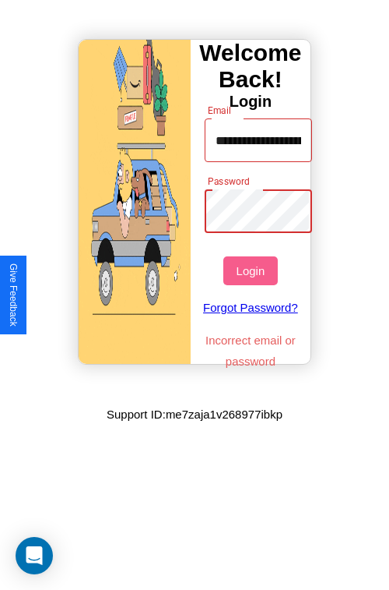 The width and height of the screenshot is (389, 590). Describe the element at coordinates (13, 294) in the screenshot. I see `div: Give Feedback` at that location.